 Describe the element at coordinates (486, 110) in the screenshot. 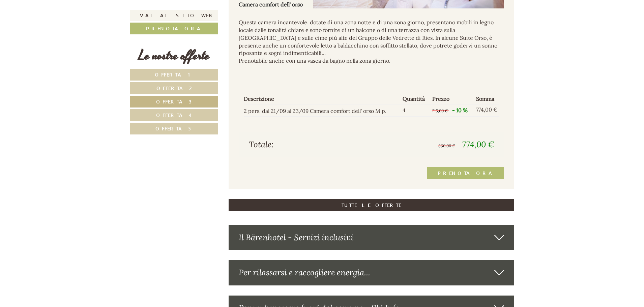

I see `td: 774,00 €` at that location.